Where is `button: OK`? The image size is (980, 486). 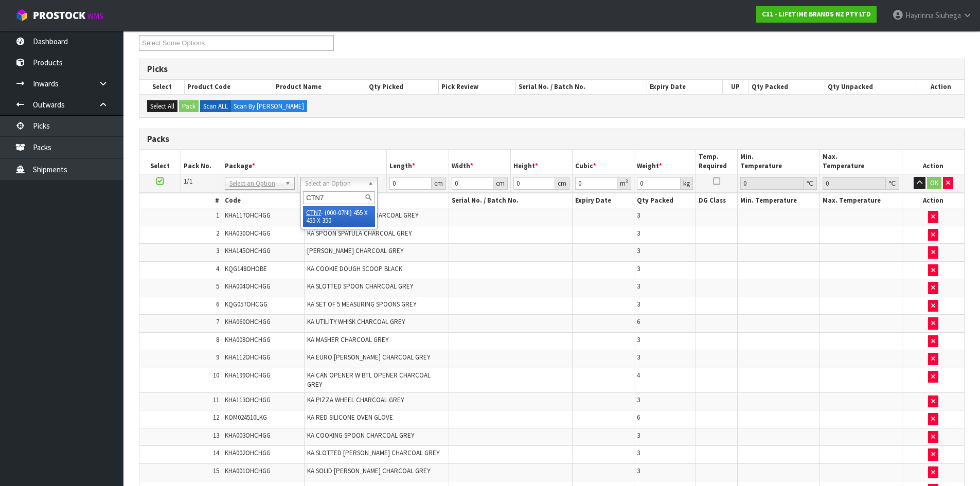
button: OK is located at coordinates (934, 183).